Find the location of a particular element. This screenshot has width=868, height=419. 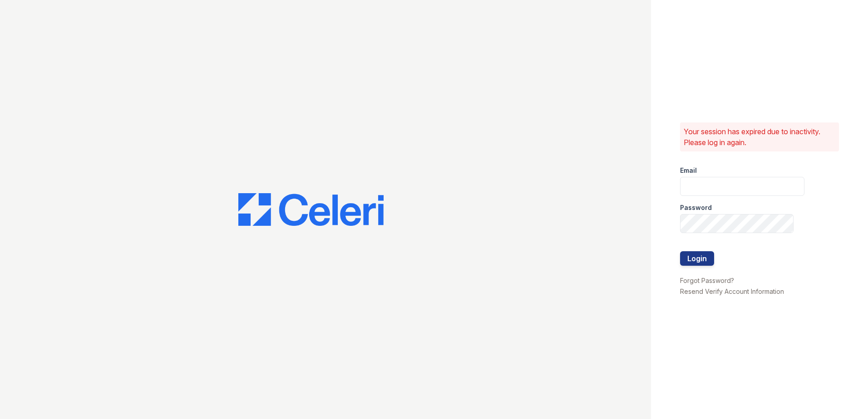

img: CE_Logo_Blue-a8612792a0a2168367f1c8372b55b34899dd931a85d93a1a3d3e32e68fde9ad4.png is located at coordinates (311, 210).